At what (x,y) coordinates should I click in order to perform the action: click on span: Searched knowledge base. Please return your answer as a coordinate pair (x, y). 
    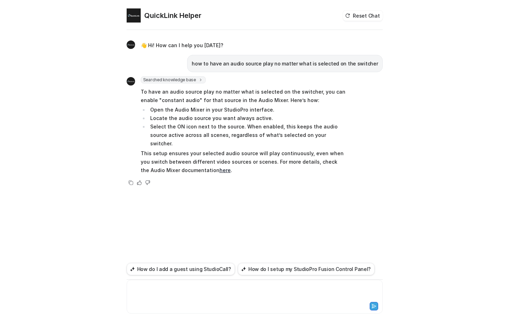
    Looking at the image, I should click on (173, 80).